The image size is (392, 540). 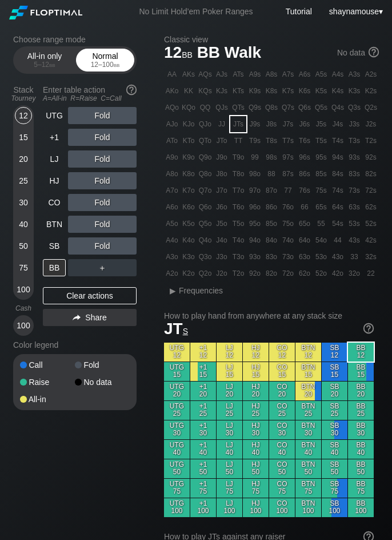 What do you see at coordinates (272, 39) in the screenshot?
I see `h2: Classic view` at bounding box center [272, 39].